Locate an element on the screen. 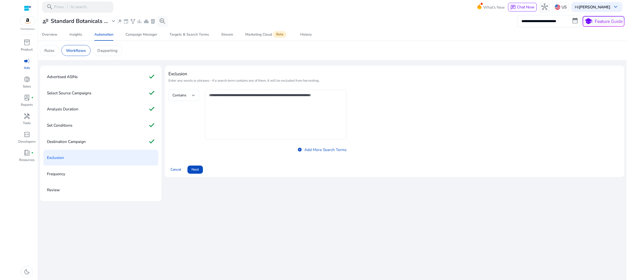  span: expand_more is located at coordinates (113, 21).